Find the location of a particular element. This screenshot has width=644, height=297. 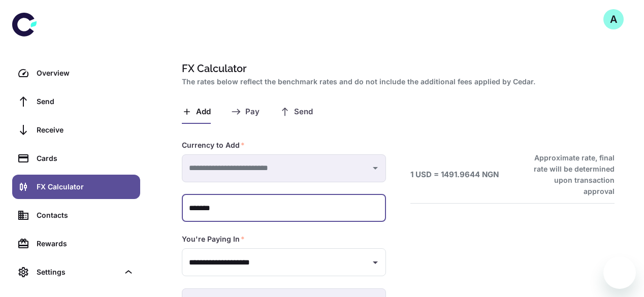

label: You're Paying In is located at coordinates (213, 239).